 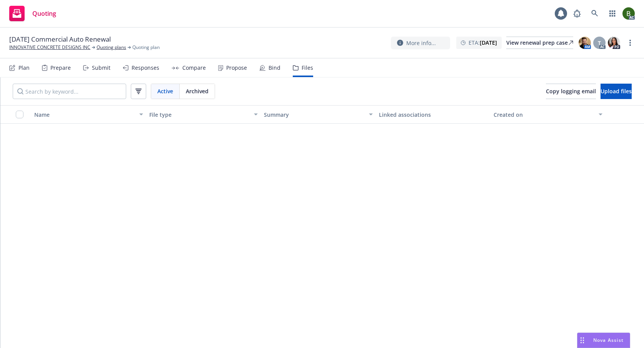 What do you see at coordinates (540, 42) in the screenshot?
I see `div: View renewal prep case` at bounding box center [540, 42].